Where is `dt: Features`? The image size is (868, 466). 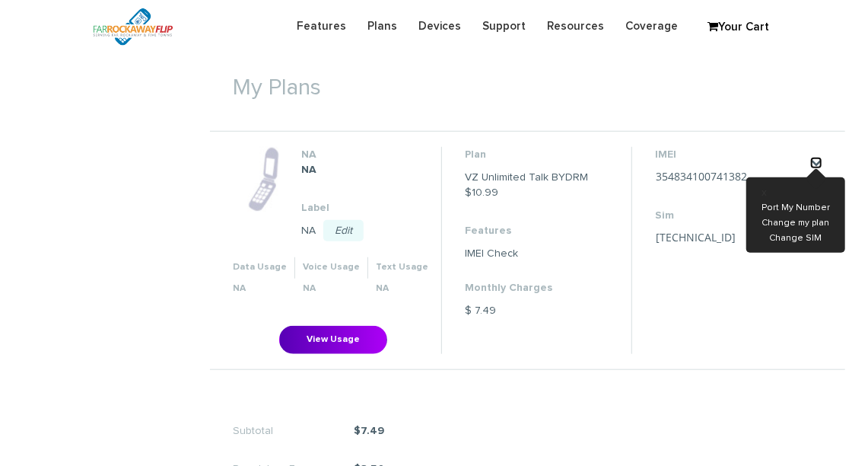 dt: Features is located at coordinates (537, 231).